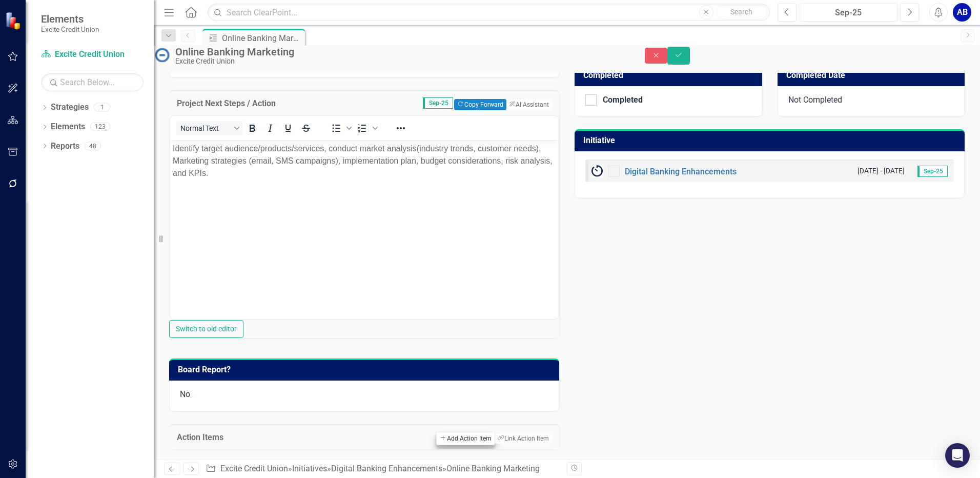 The image size is (980, 478). I want to click on div: Not Completed, so click(872, 102).